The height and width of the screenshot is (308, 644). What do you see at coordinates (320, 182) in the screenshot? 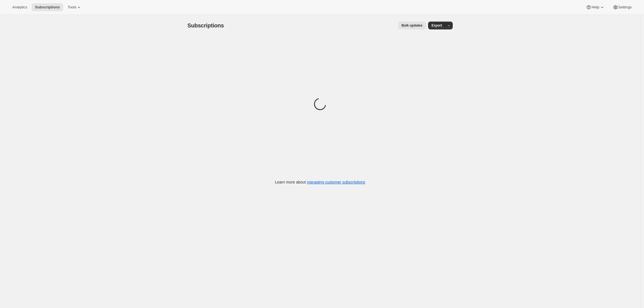
I see `p: Learn more about` at bounding box center [320, 182].